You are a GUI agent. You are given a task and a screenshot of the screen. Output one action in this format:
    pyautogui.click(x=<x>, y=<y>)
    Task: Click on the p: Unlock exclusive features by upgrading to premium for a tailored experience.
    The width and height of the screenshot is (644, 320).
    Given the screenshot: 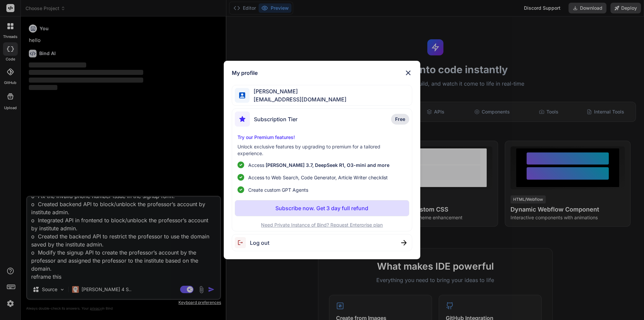 What is the action you would take?
    pyautogui.click(x=322, y=150)
    